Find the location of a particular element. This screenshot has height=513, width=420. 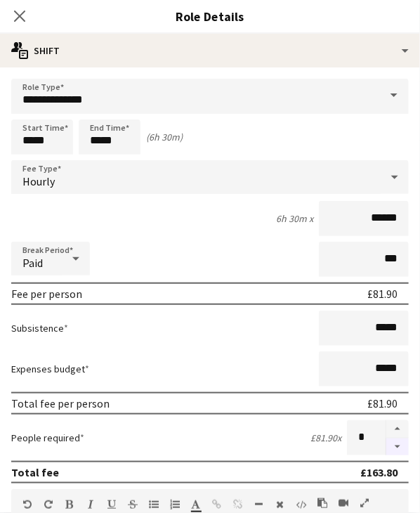

button: Increase is located at coordinates (397, 430).